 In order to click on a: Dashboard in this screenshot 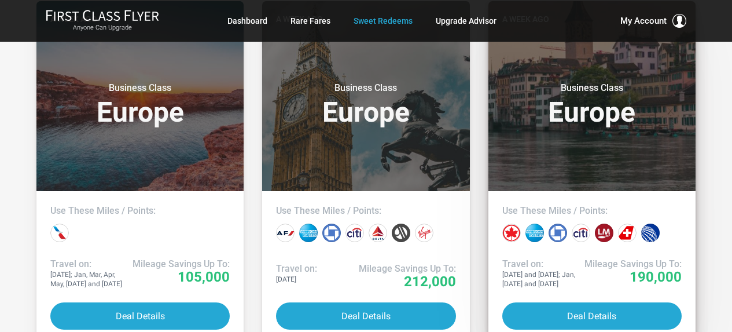, I will do `click(247, 21)`.